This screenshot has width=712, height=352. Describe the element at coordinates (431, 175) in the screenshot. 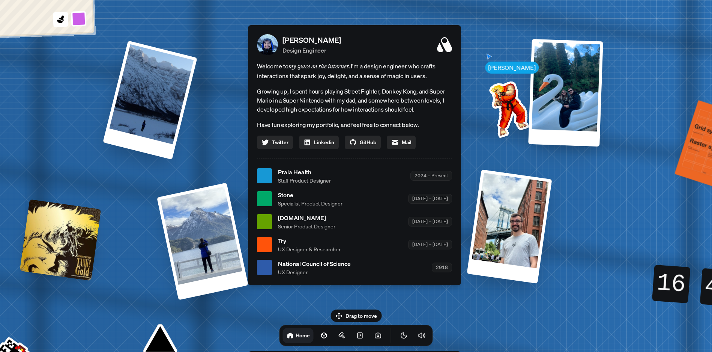

I see `div: 2024 – Present` at that location.